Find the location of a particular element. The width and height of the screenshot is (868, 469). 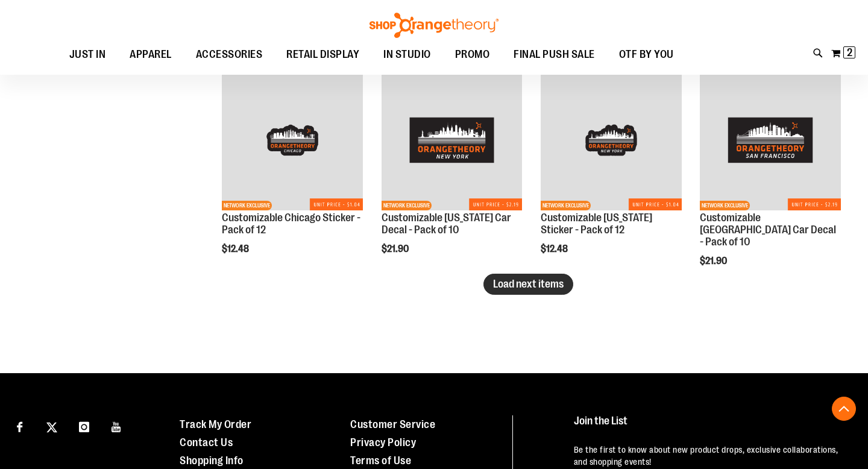

a: Visit our Instagram page is located at coordinates (84, 425).